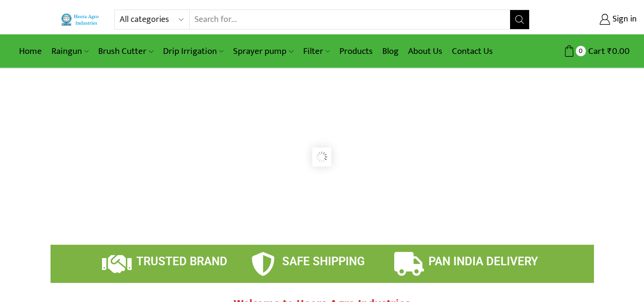  Describe the element at coordinates (70, 51) in the screenshot. I see `a: Raingun` at that location.